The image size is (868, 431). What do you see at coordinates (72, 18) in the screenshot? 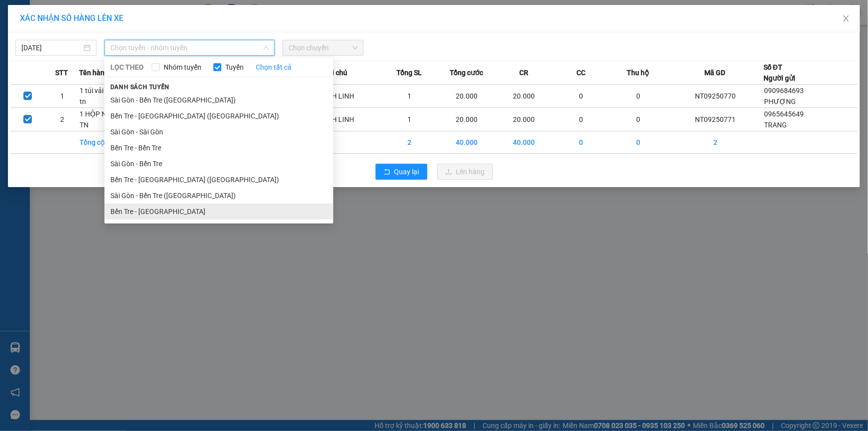
I see `span: XÁC NHẬN SỐ HÀNG LÊN XE` at bounding box center [72, 18].